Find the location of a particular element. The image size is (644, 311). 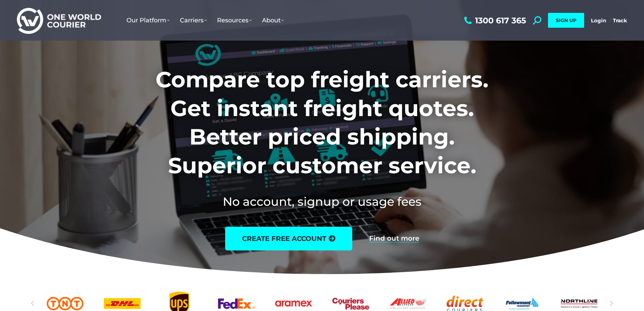

span: Carriers is located at coordinates (193, 20).